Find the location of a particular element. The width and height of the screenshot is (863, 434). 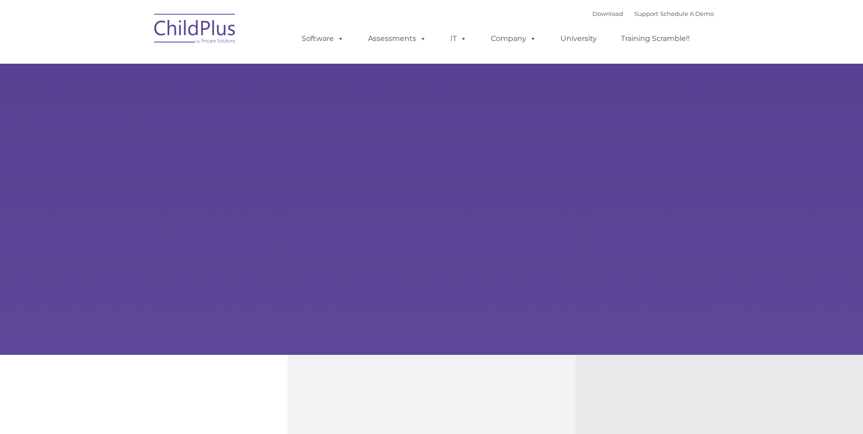

a: Company is located at coordinates (514, 39).